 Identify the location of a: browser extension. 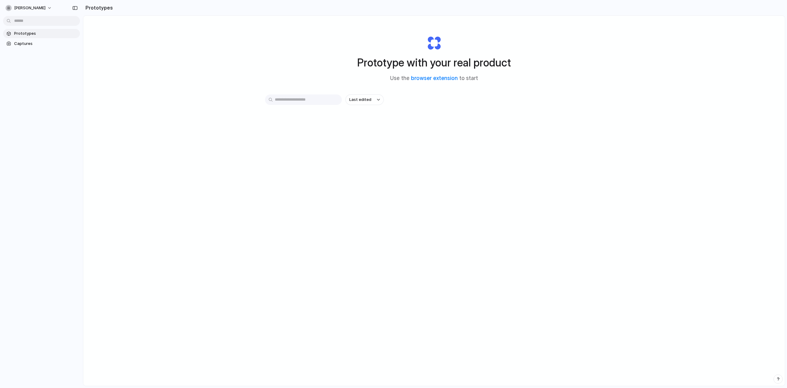
(434, 78).